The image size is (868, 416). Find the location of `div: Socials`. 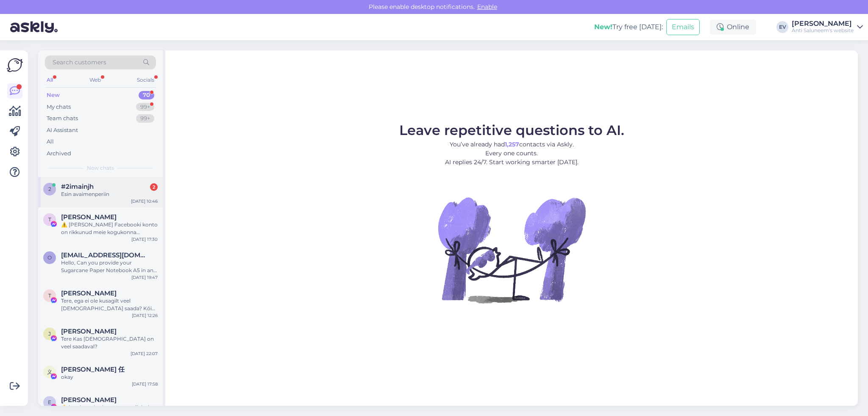

div: Socials is located at coordinates (145, 80).